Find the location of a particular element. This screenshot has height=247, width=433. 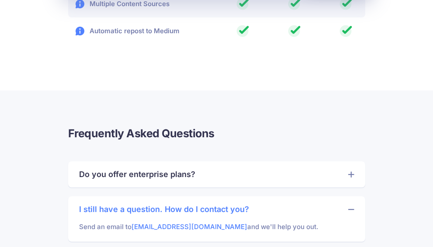

a: Do you offer enterprise plans? is located at coordinates (217, 174).